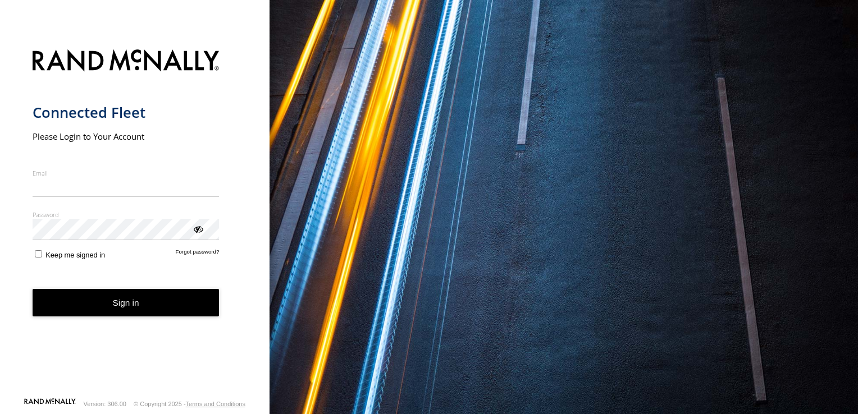 The image size is (858, 414). I want to click on h2: Please Login to Your Account, so click(126, 136).